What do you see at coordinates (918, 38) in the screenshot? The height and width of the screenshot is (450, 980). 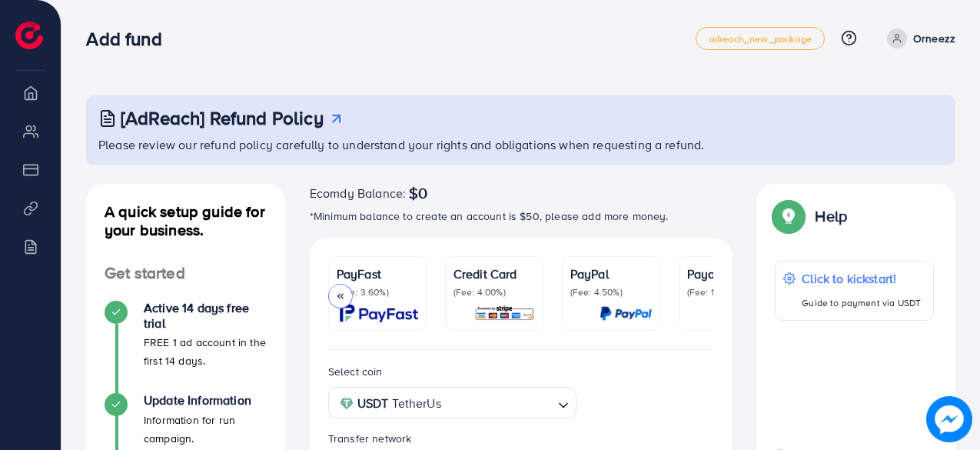 I see `a: Orneezz` at bounding box center [918, 38].